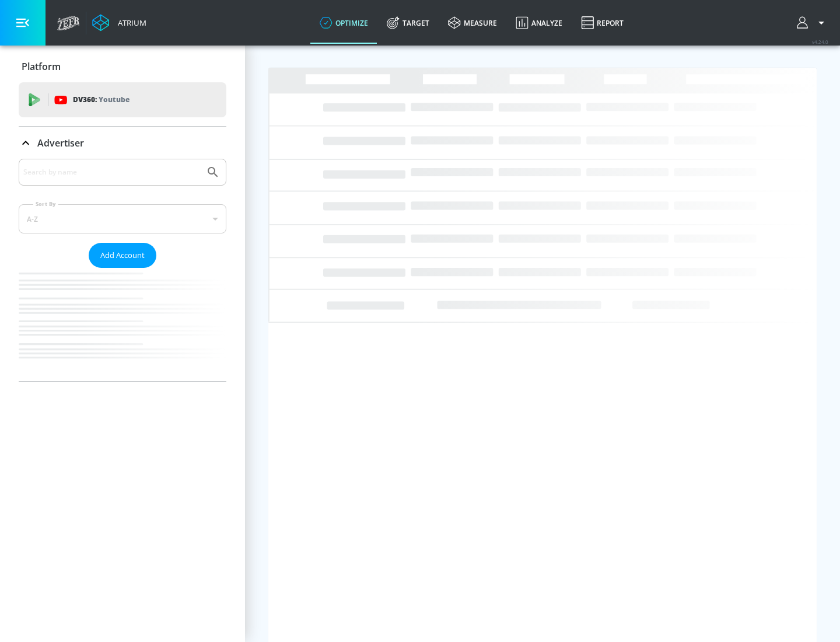 The width and height of the screenshot is (840, 642). Describe the element at coordinates (123, 255) in the screenshot. I see `button: Add Account` at that location.